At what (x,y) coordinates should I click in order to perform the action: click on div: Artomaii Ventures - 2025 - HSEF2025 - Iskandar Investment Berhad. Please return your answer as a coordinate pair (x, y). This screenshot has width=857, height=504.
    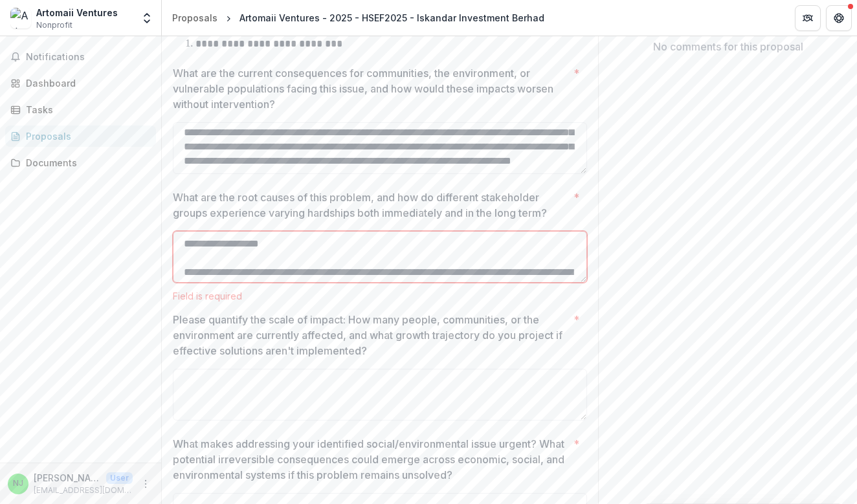
    Looking at the image, I should click on (391, 18).